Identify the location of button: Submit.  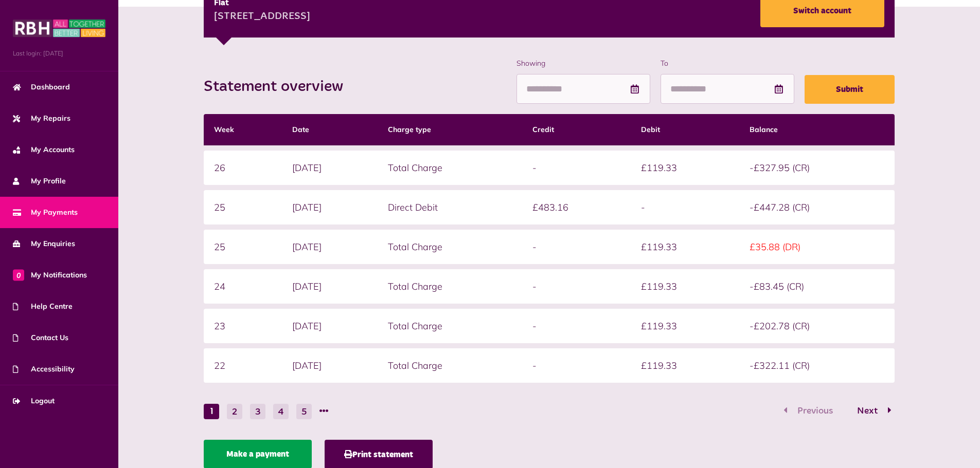
(850, 89).